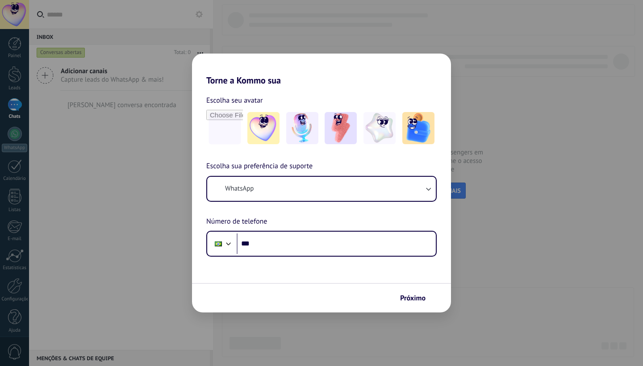 The height and width of the screenshot is (366, 643). I want to click on span: Escolha seu avatar, so click(235, 101).